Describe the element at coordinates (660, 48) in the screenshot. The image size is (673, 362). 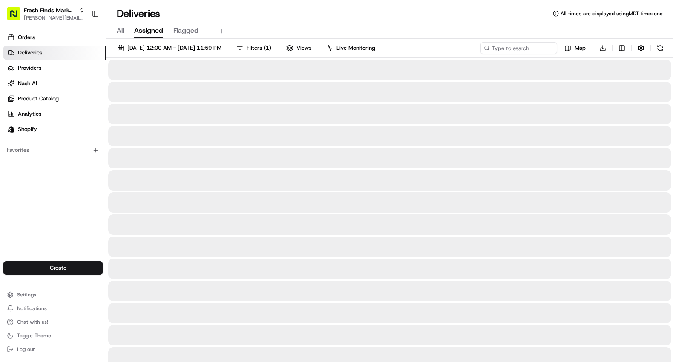
I see `button: Refresh` at that location.